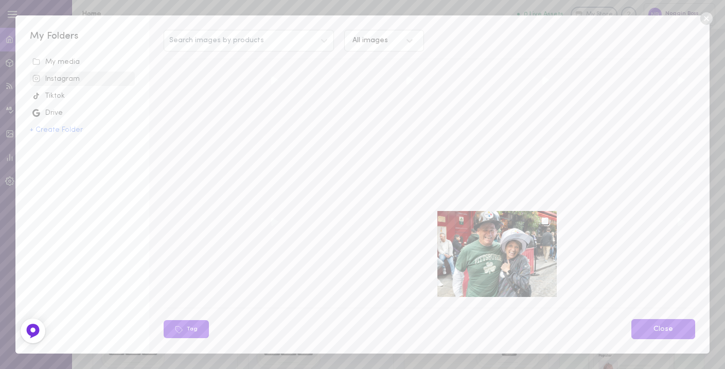 The image size is (725, 369). I want to click on div: Instagram, so click(82, 79).